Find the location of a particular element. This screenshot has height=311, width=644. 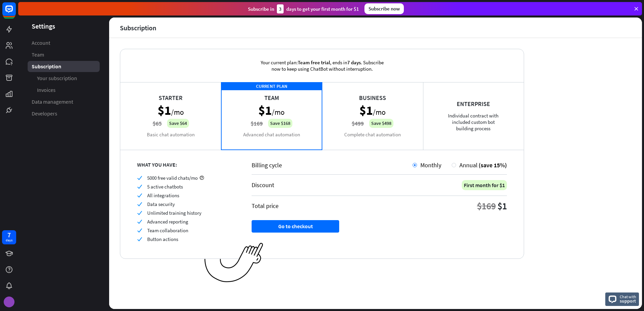

a: Your subscription is located at coordinates (64, 78).